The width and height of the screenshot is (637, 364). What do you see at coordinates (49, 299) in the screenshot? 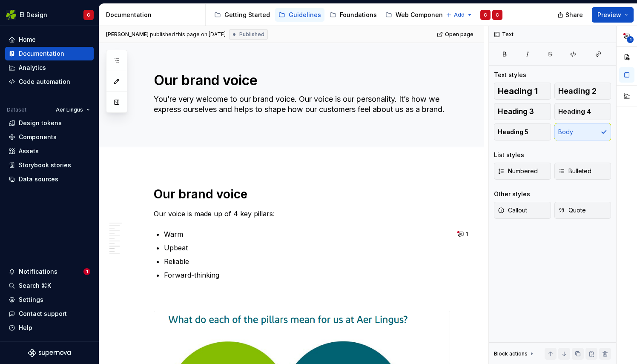
I see `a: Settings` at bounding box center [49, 299].